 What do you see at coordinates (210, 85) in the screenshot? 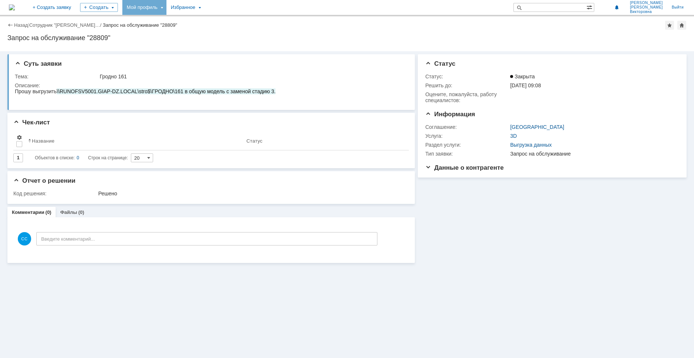
I see `div: Описание:` at bounding box center [210, 85].